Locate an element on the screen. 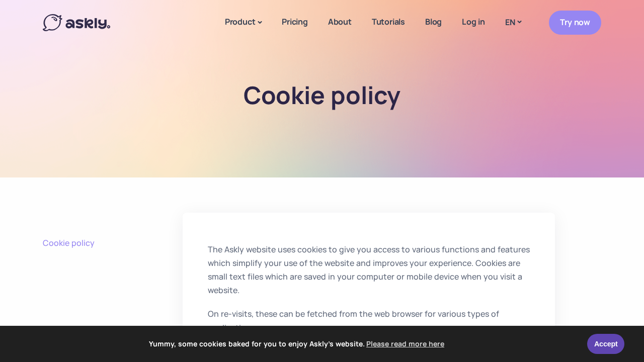 This screenshot has width=644, height=362. a: Log in is located at coordinates (474, 22).